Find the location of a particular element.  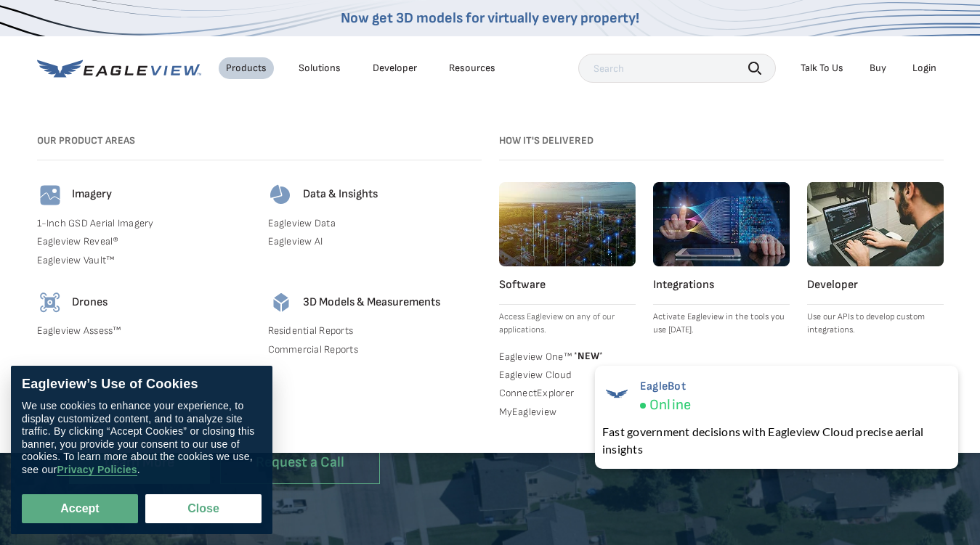

h4: Software is located at coordinates (568, 285).